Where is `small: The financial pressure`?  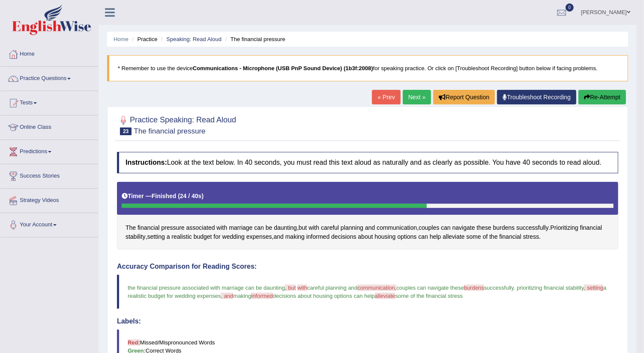
small: The financial pressure is located at coordinates (169, 131).